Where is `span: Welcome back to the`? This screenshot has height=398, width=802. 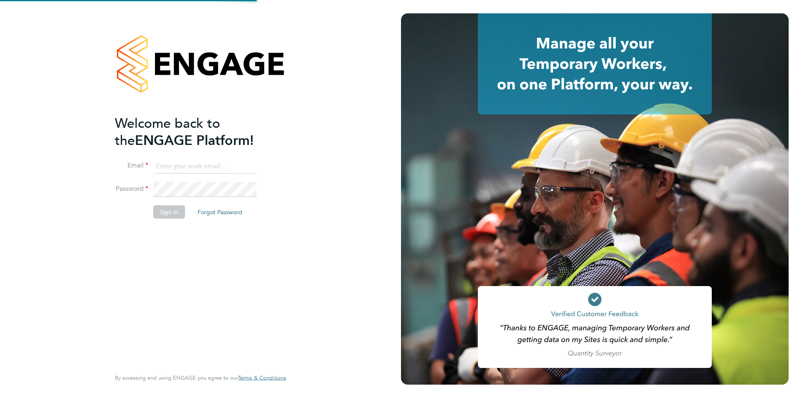
span: Welcome back to the is located at coordinates (168, 132).